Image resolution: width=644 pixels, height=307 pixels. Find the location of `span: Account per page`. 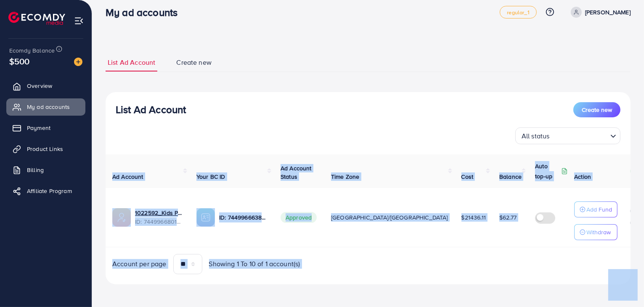

span: Account per page is located at coordinates (139, 263).